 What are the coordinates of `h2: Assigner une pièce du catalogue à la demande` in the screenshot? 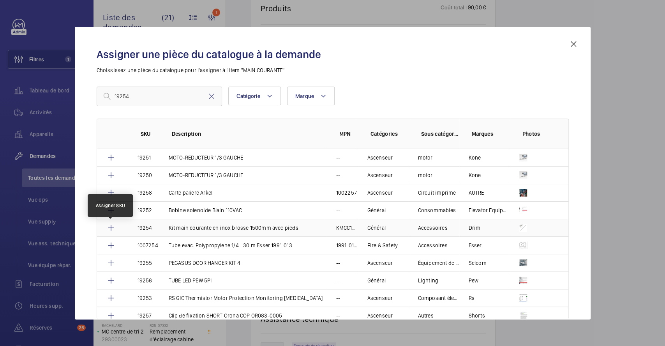 It's located at (333, 54).